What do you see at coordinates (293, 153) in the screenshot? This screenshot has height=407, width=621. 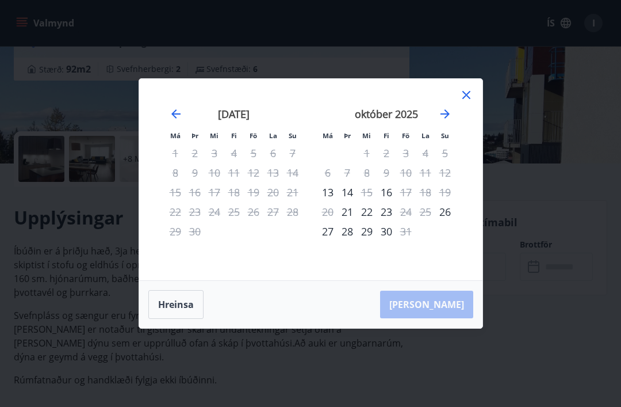 I see `td: Not available. sunnudagur, 7. september 2025` at bounding box center [293, 153].